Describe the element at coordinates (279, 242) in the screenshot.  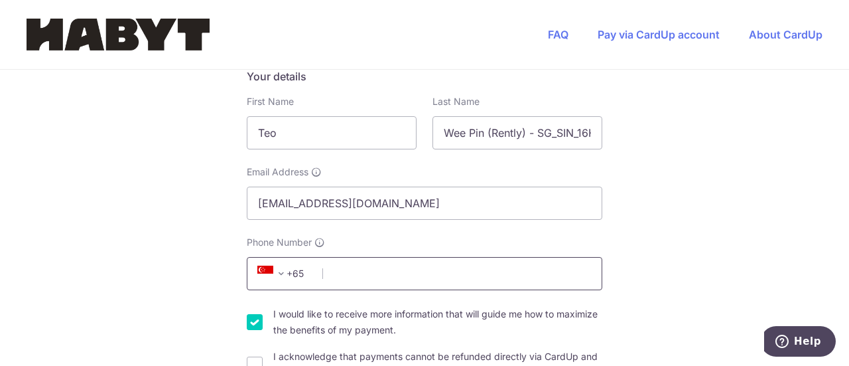
I see `span: Phone Number` at that location.